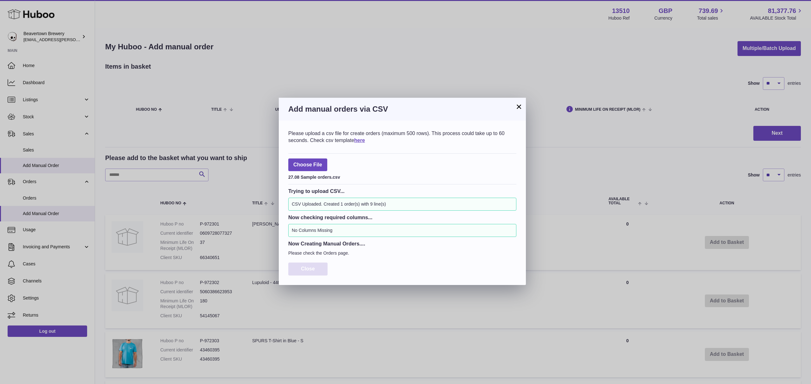 This screenshot has width=811, height=384. I want to click on div: No Columns Missing, so click(402, 231).